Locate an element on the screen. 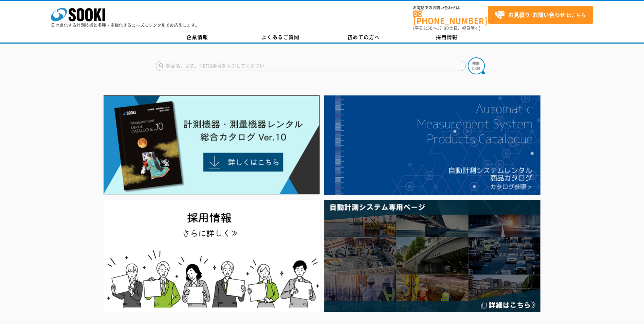  img: Catalog Ver10 is located at coordinates (212, 145).